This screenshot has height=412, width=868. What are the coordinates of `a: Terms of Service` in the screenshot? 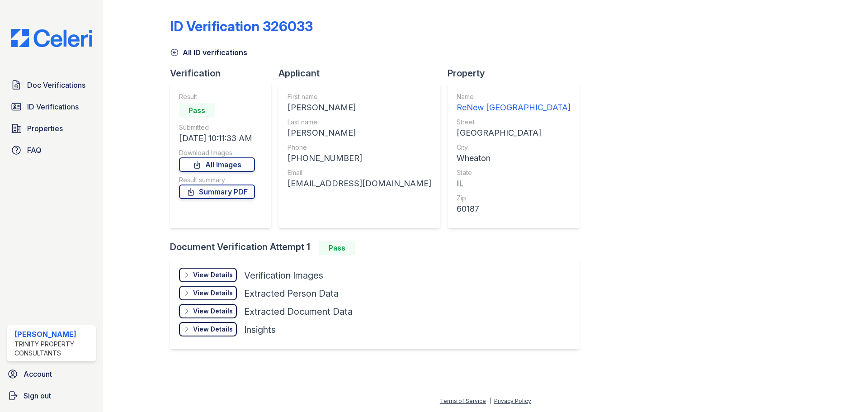 It's located at (463, 401).